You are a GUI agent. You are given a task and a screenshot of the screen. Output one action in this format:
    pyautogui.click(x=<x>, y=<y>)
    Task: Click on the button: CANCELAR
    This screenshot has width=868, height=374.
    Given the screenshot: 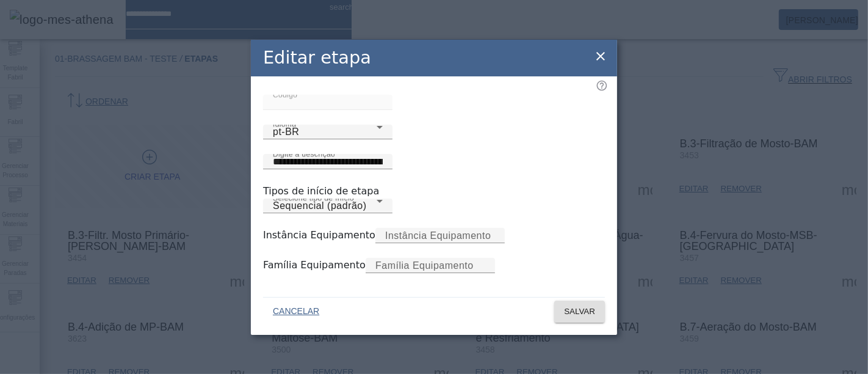 What is the action you would take?
    pyautogui.click(x=296, y=312)
    